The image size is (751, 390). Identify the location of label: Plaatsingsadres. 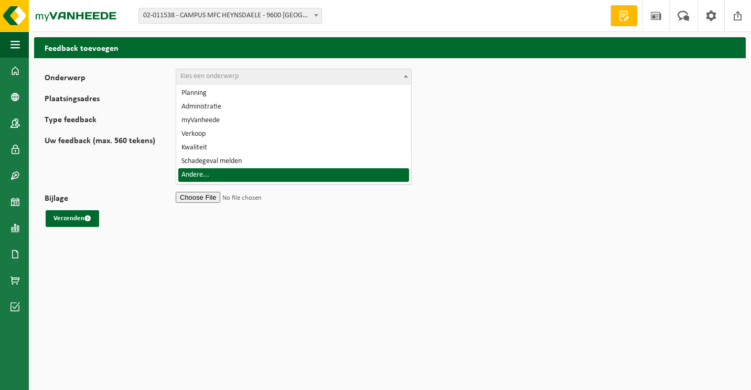
(110, 100).